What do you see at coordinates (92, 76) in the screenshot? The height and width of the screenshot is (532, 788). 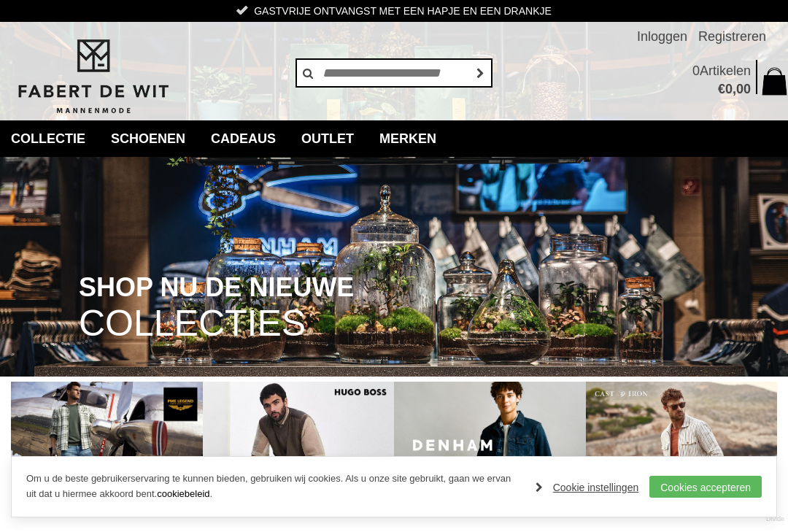 I see `img: Fabert de Wit` at bounding box center [92, 76].